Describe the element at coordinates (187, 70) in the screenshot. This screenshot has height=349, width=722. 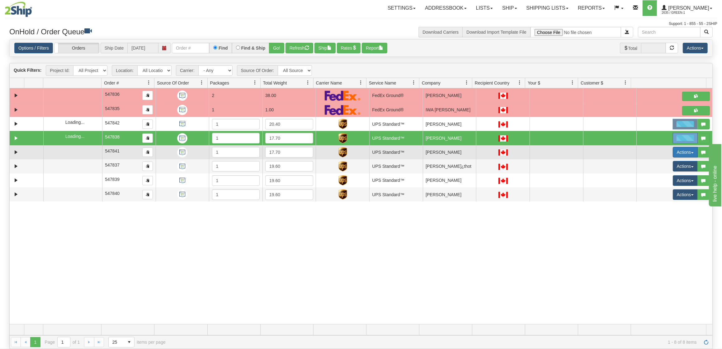
I see `span: Carrier:` at that location.